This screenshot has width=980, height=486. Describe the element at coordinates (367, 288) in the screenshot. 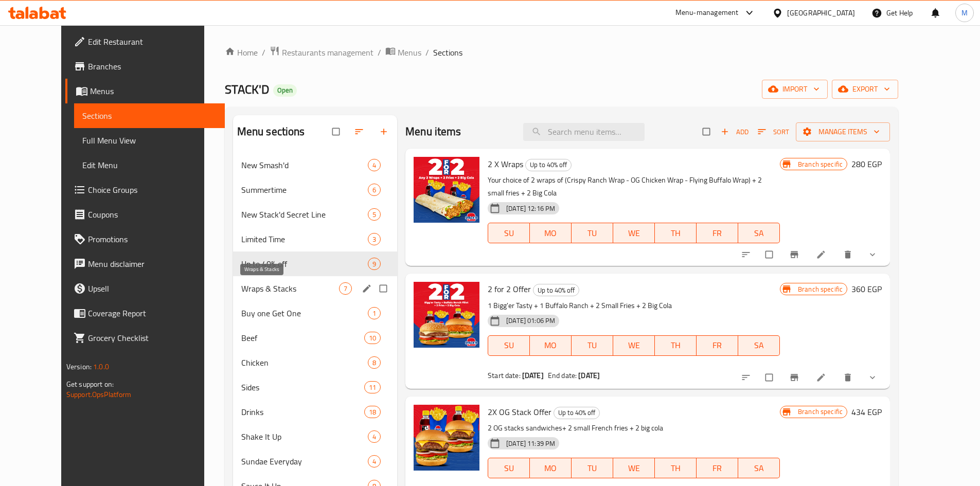

I see `button: edit` at that location.